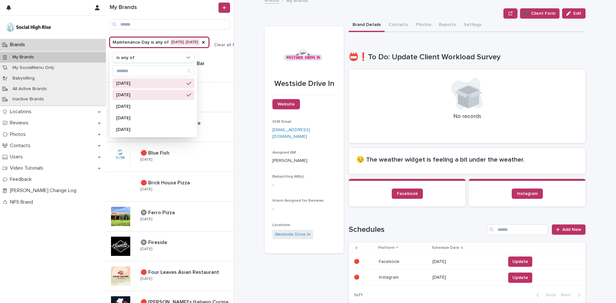 Image resolution: width=616 pixels, height=303 pixels. What do you see at coordinates (23, 78) in the screenshot?
I see `p: Babysitting` at bounding box center [23, 78].